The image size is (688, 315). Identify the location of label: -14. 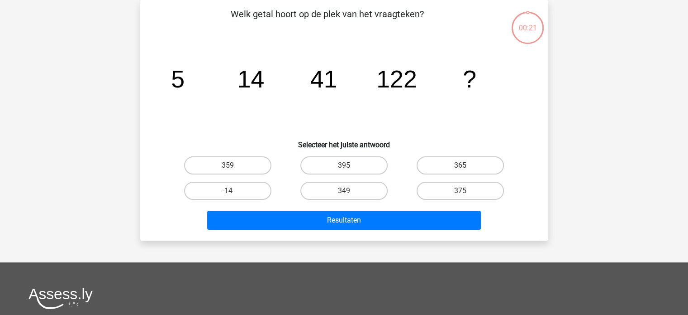
(228, 191).